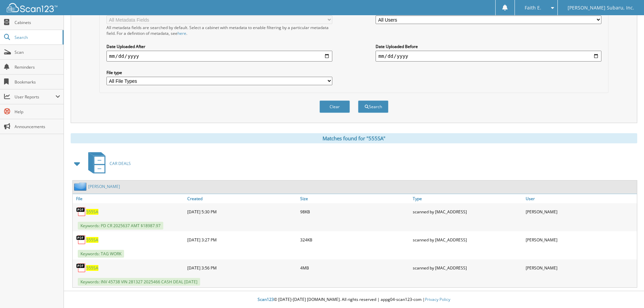 The width and height of the screenshot is (644, 308). Describe the element at coordinates (120, 163) in the screenshot. I see `span: CAR DEALS` at that location.